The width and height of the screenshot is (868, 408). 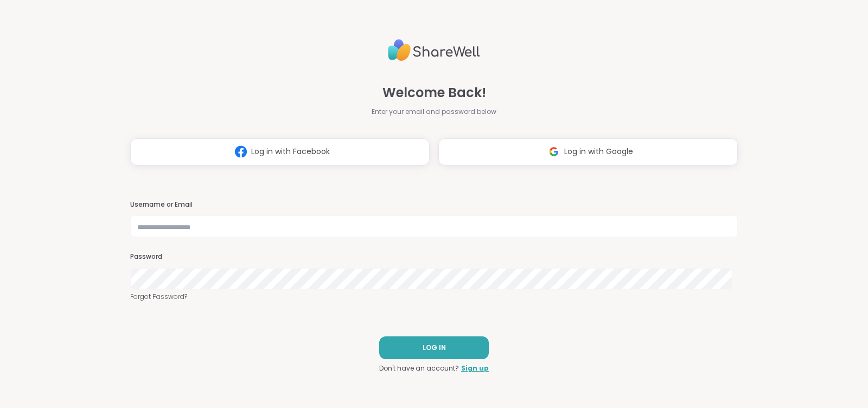 What do you see at coordinates (434, 256) in the screenshot?
I see `h3: Password` at bounding box center [434, 256].